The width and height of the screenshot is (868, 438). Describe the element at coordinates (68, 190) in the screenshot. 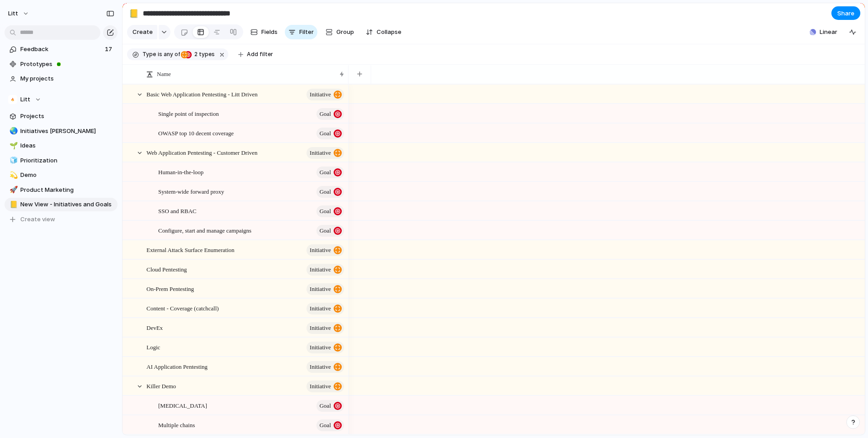

I see `span: Product Marketing` at that location.